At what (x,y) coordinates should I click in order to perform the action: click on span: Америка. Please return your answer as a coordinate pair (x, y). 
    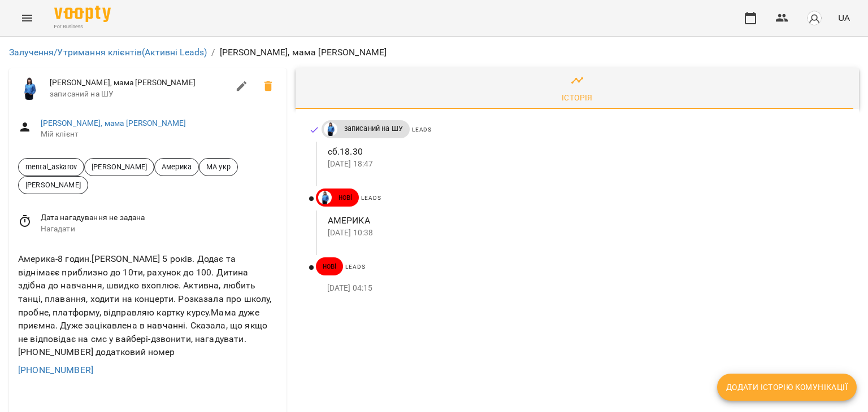
    Looking at the image, I should click on (176, 167).